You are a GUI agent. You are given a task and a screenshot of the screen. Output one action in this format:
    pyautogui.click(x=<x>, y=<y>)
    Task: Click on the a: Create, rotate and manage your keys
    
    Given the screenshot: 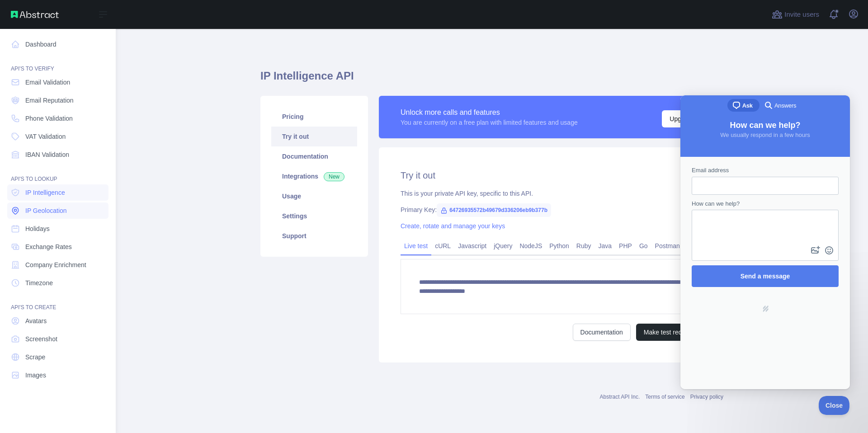 What is the action you would take?
    pyautogui.click(x=453, y=226)
    